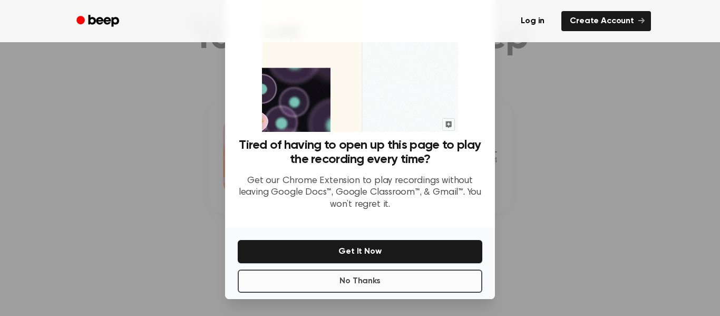 The width and height of the screenshot is (720, 316). Describe the element at coordinates (99, 21) in the screenshot. I see `a: Beep` at that location.